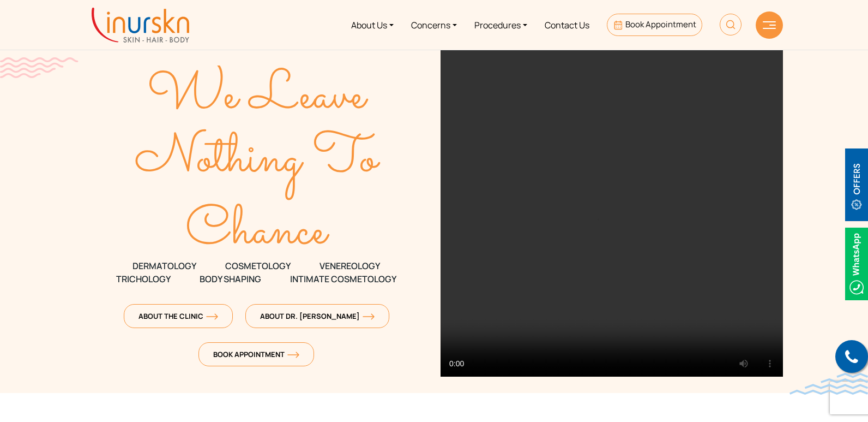 This screenshot has width=868, height=422. I want to click on img: Whatsappicon, so click(857, 263).